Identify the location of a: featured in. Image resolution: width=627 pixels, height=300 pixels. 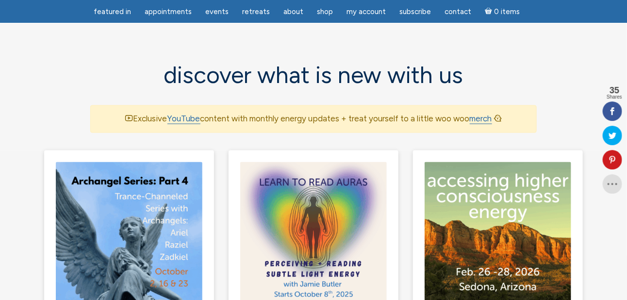
(112, 12).